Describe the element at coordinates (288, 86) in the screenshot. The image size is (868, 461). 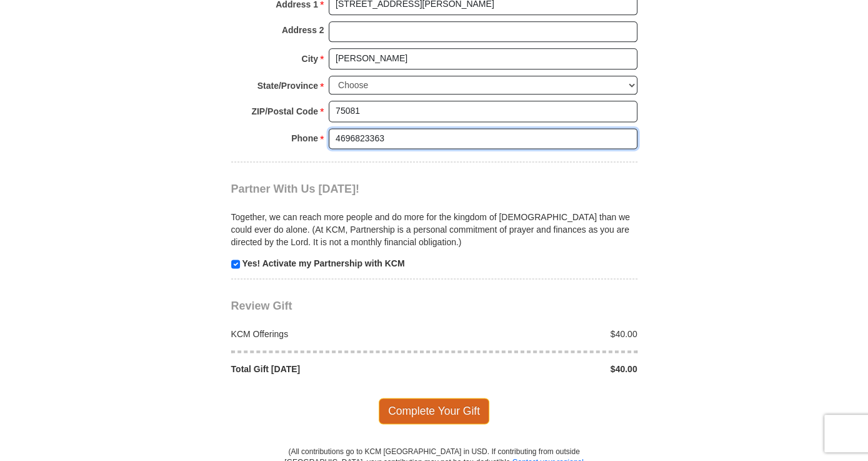
I see `strong: State/Province` at that location.